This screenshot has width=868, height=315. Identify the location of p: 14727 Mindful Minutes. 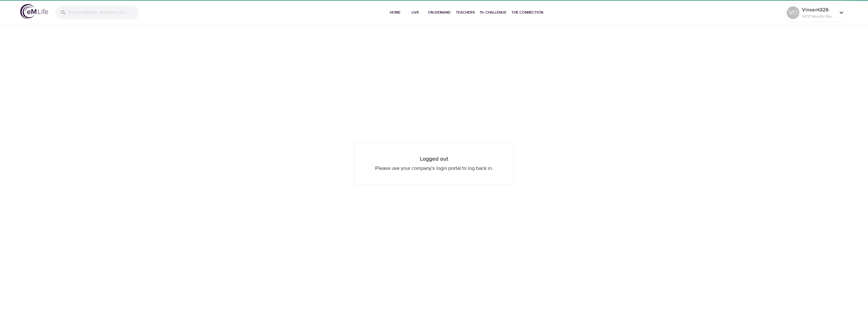
(819, 17).